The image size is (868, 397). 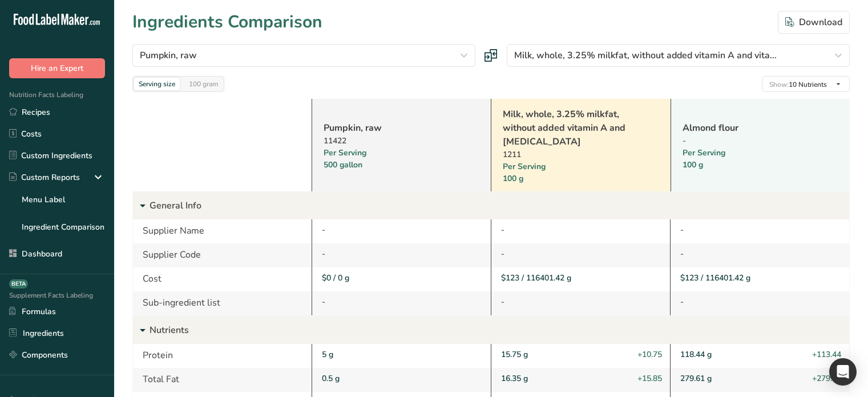 I want to click on a: Almond flour, so click(x=746, y=128).